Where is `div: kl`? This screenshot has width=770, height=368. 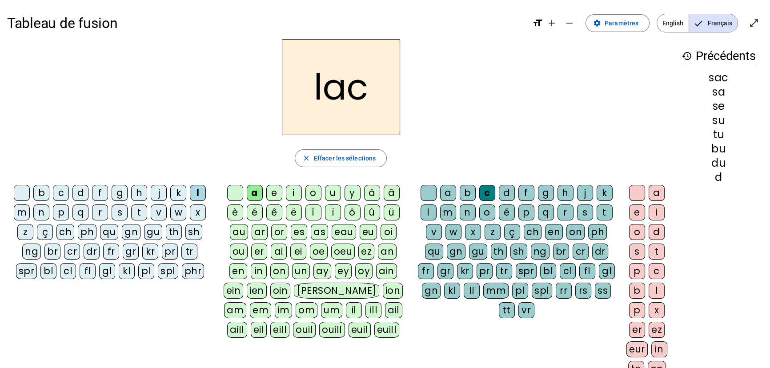 div: kl is located at coordinates (452, 291).